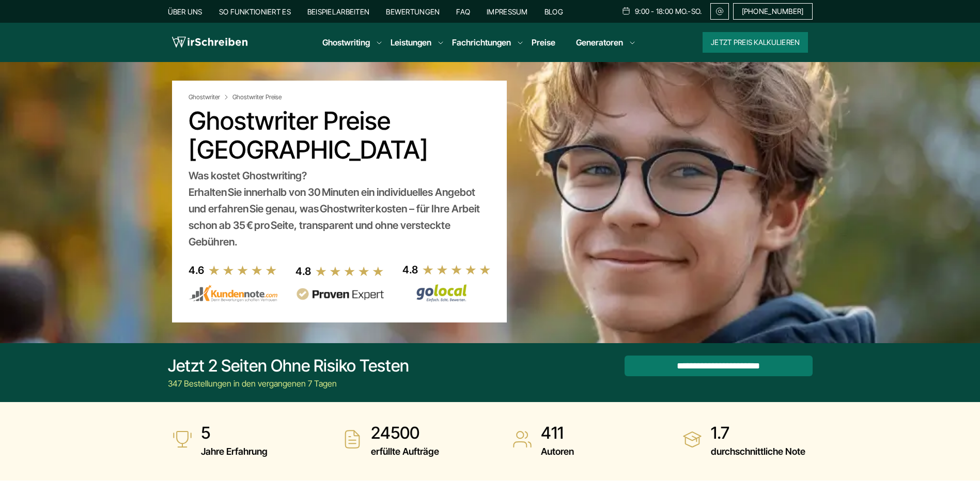 The width and height of the screenshot is (980, 493). Describe the element at coordinates (257, 97) in the screenshot. I see `span: Ghostwriter Preise` at that location.